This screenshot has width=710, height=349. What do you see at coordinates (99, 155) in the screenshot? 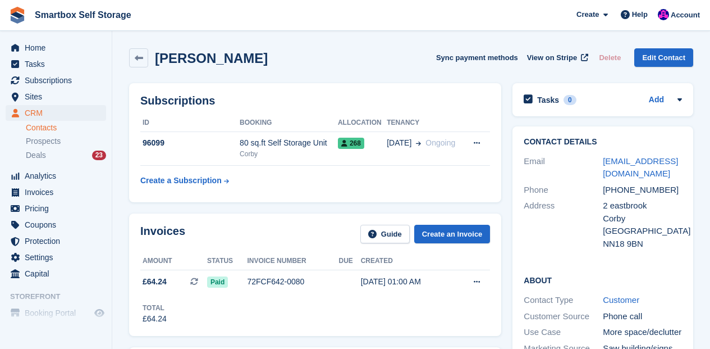
I see `div: 23` at bounding box center [99, 155].